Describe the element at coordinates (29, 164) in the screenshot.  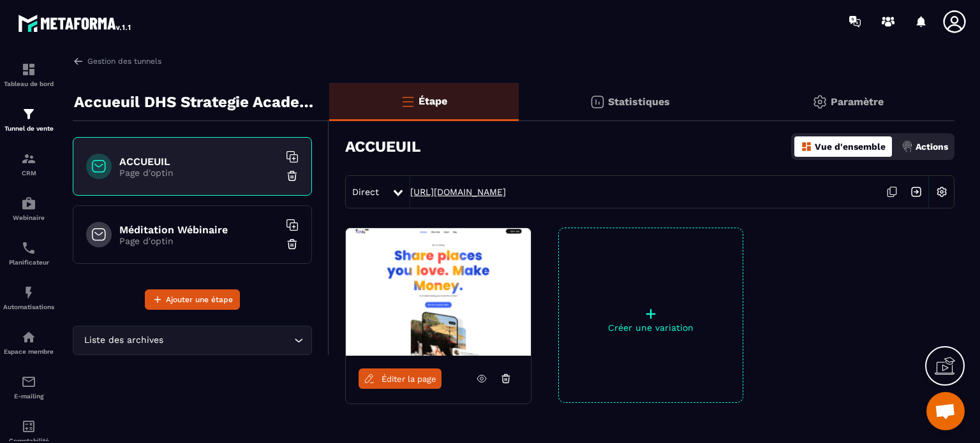
I see `a: formationformationCRM` at that location.